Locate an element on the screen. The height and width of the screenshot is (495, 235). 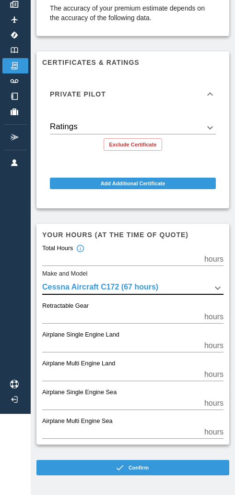
div: Total Hours is located at coordinates (63, 249).